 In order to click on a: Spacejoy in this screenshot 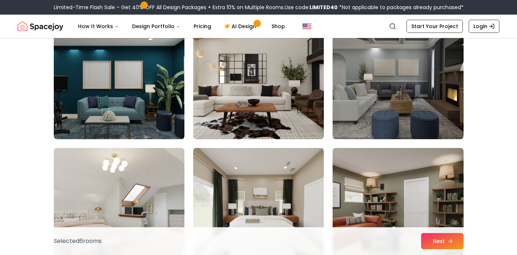, I will do `click(40, 26)`.